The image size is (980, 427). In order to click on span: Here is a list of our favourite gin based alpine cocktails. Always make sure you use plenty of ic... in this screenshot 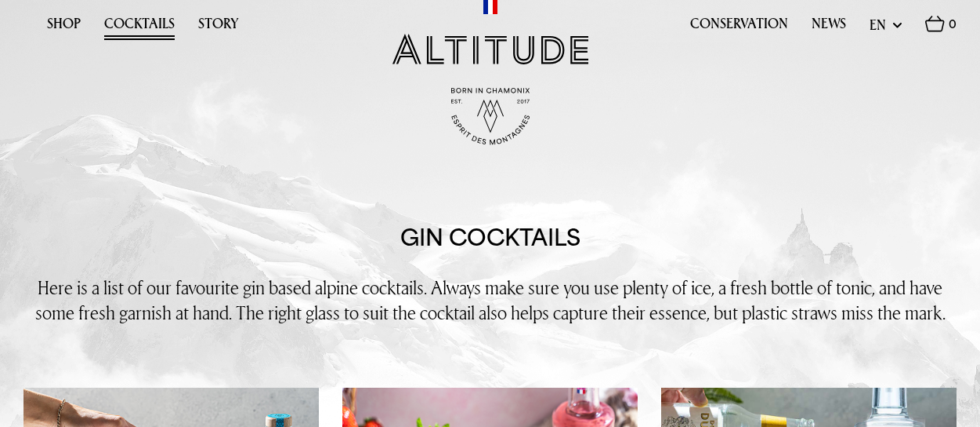, I will do `click(490, 298)`.